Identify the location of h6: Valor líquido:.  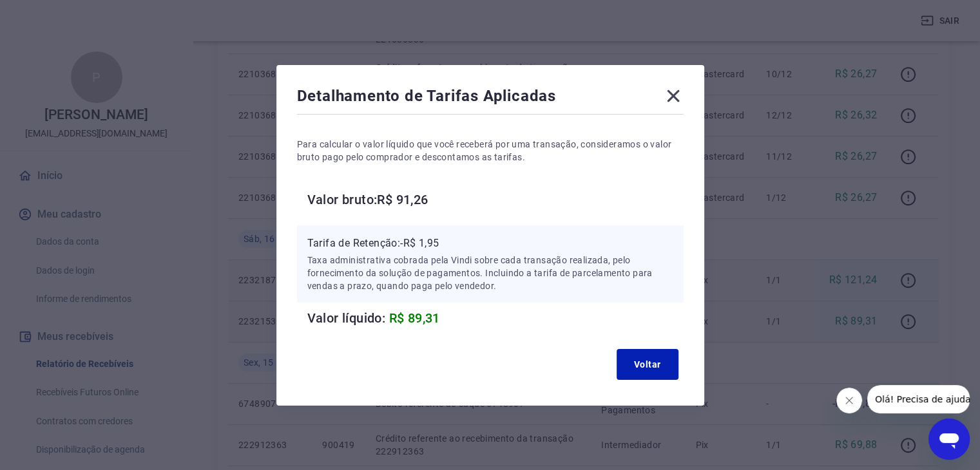
(496, 318).